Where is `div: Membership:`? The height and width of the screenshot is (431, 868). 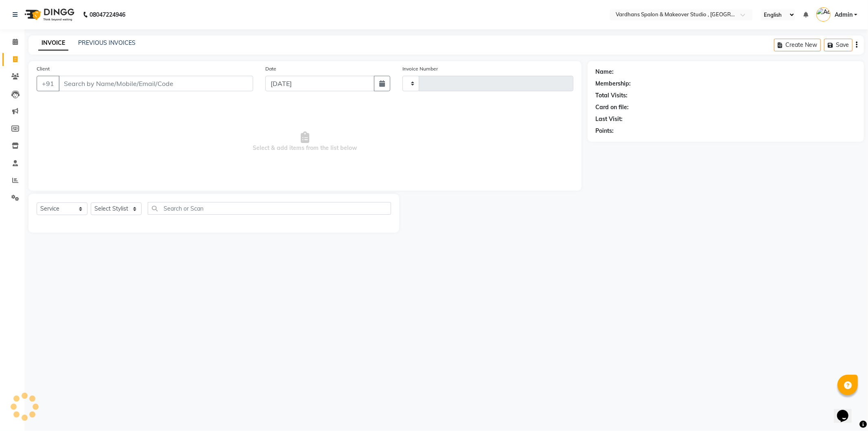
div: Membership: is located at coordinates (613, 84).